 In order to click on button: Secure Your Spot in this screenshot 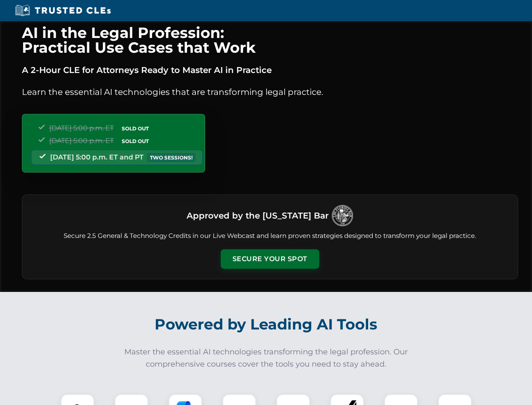, I will do `click(270, 259)`.